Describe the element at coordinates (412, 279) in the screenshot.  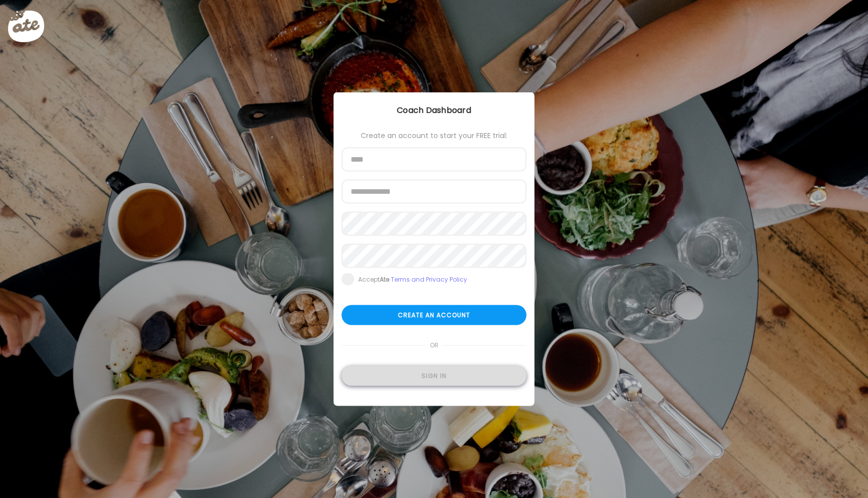
I see `div: Accept` at that location.